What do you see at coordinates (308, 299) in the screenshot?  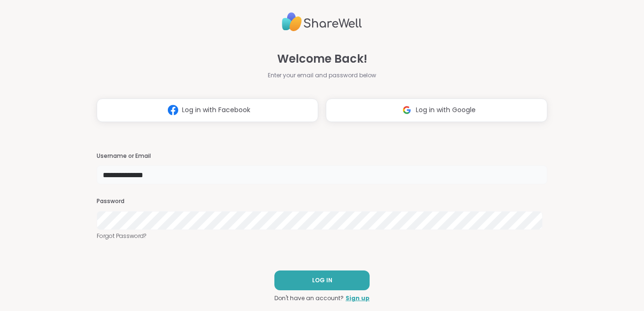 I see `span: Don't have an account?` at bounding box center [308, 299].